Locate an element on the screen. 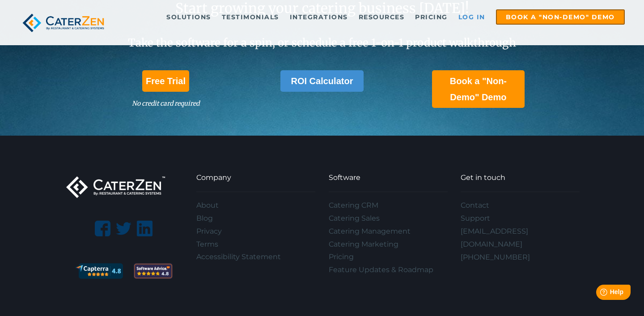 The image size is (644, 316). span: Get in touch is located at coordinates (483, 177).